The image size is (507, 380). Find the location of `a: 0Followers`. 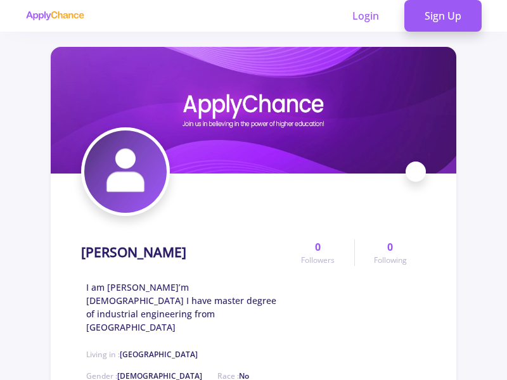

a: 0Followers is located at coordinates (317, 253).